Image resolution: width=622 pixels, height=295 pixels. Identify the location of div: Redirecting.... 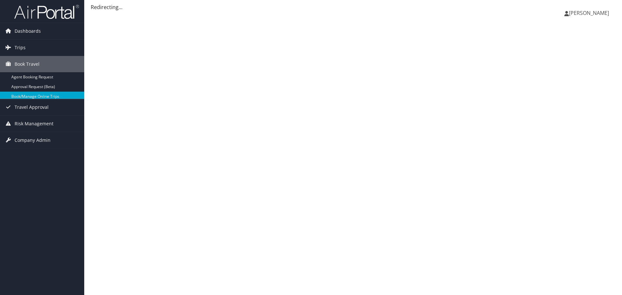
(353, 7).